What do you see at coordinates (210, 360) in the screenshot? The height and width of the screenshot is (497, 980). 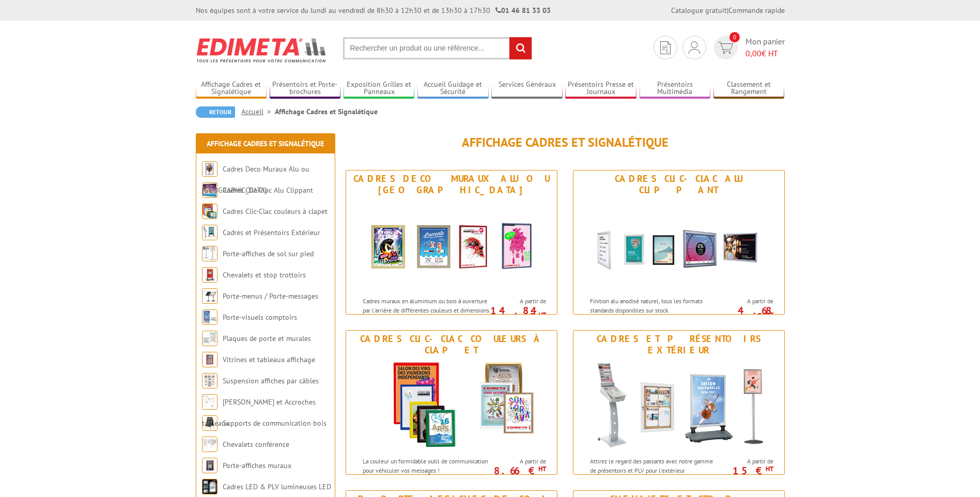 I see `img: Vitrines et tableaux affichage` at bounding box center [210, 360].